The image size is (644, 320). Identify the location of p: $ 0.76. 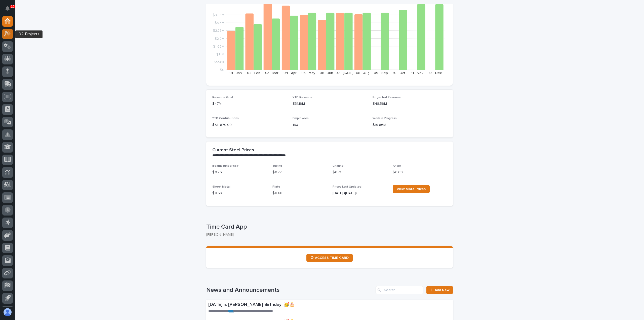
(239, 172).